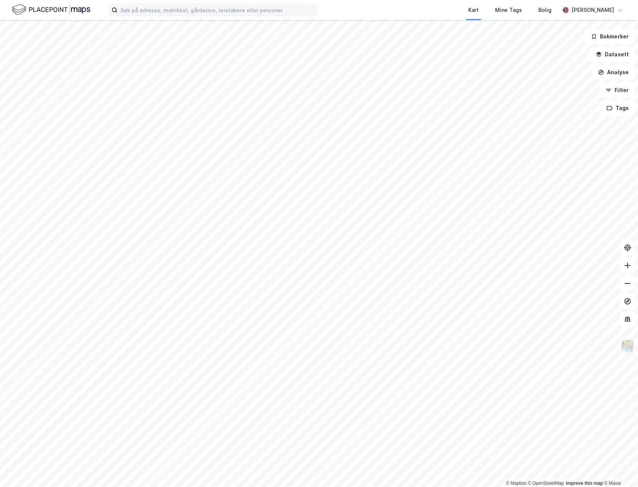 This screenshot has height=487, width=638. Describe the element at coordinates (617, 108) in the screenshot. I see `button: Tags` at that location.